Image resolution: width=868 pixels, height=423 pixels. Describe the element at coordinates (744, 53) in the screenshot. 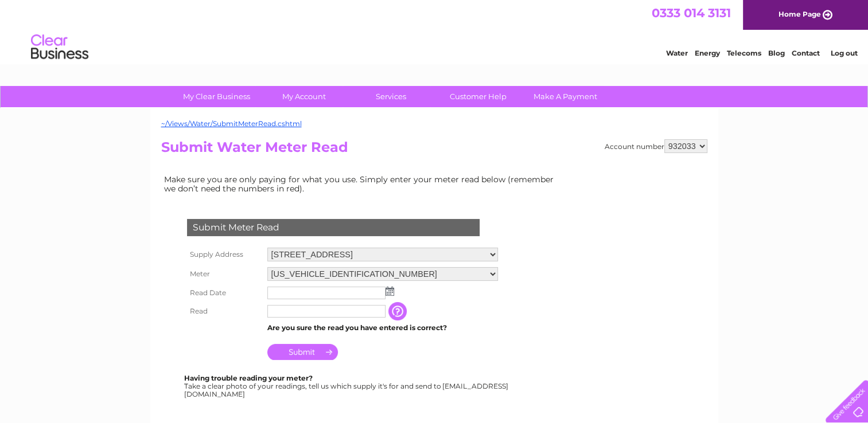

I see `a: Telecoms` at that location.